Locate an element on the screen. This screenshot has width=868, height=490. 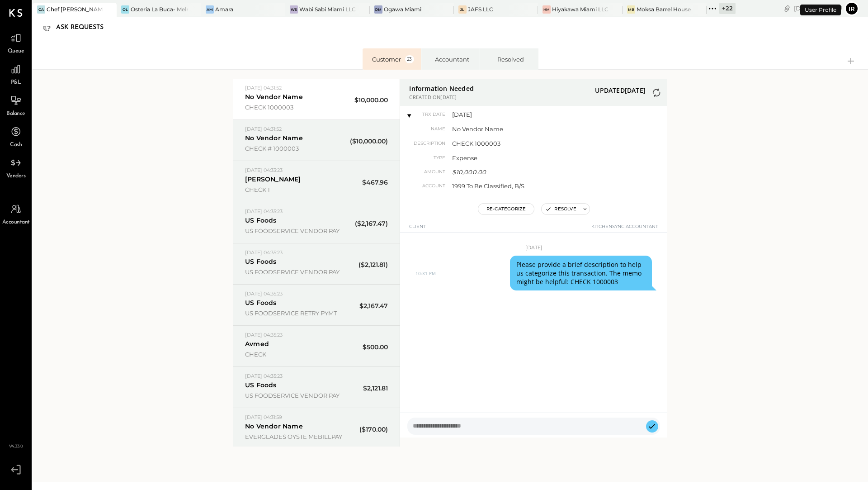
span: Client is located at coordinates (417, 229).